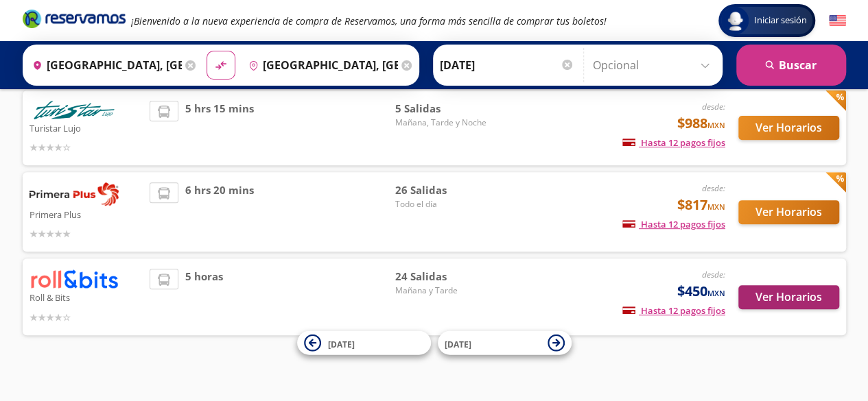 The height and width of the screenshot is (401, 868). What do you see at coordinates (791, 65) in the screenshot?
I see `button: Buscar` at bounding box center [791, 65].